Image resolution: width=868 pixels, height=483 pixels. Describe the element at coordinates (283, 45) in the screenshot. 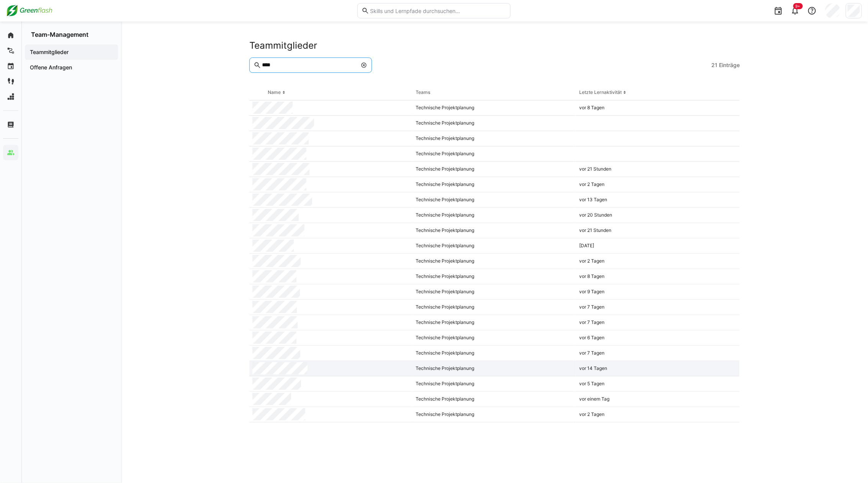

I see `h2: Teammitglieder` at that location.